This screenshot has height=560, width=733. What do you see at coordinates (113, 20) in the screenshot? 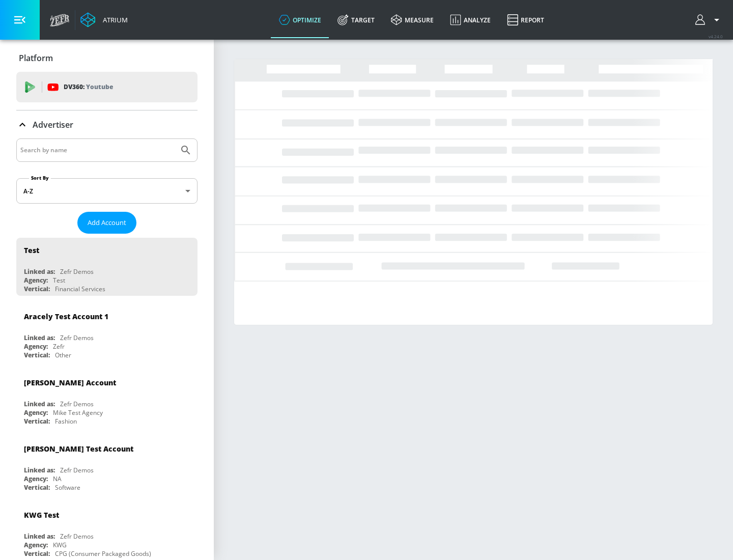
I see `div: Atrium` at bounding box center [113, 20].